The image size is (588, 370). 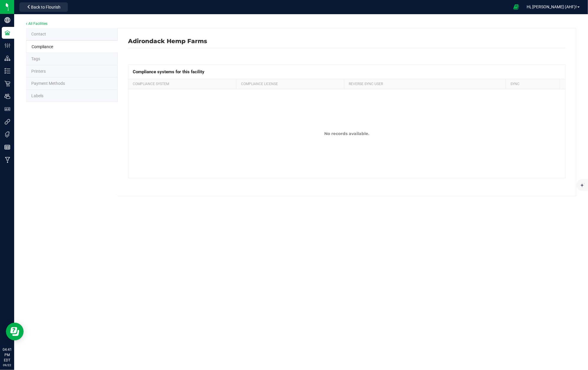 I want to click on span: Label Maker, so click(x=37, y=96).